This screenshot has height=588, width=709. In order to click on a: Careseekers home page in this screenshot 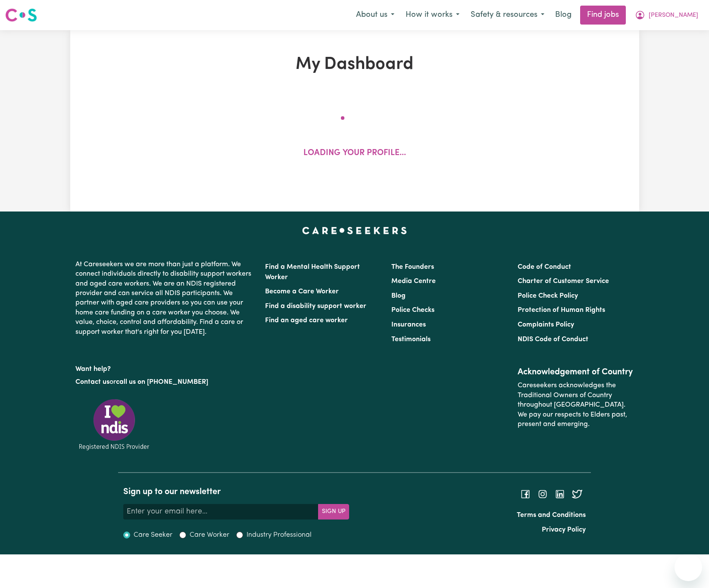, I will do `click(354, 231)`.